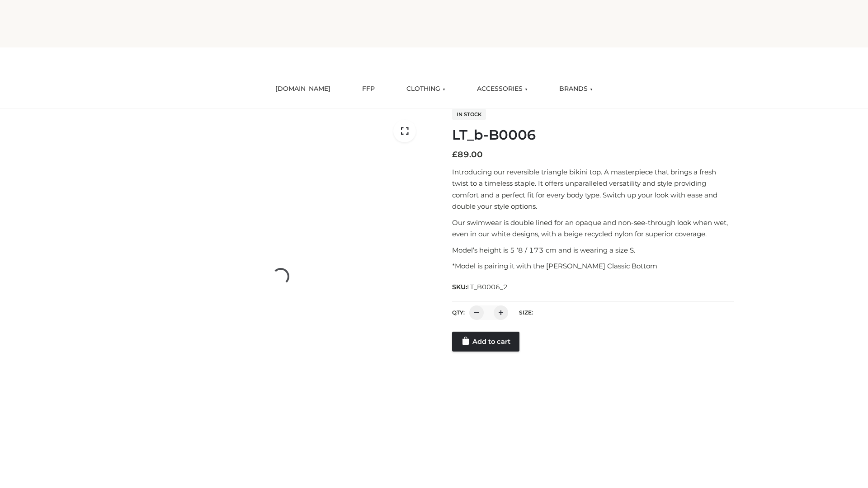 The width and height of the screenshot is (868, 488). I want to click on label: QTY:, so click(459, 312).